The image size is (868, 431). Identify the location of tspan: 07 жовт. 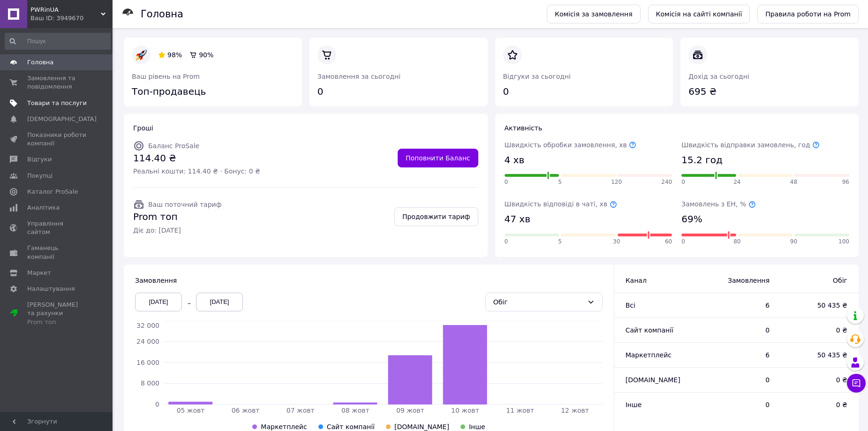
(301, 410).